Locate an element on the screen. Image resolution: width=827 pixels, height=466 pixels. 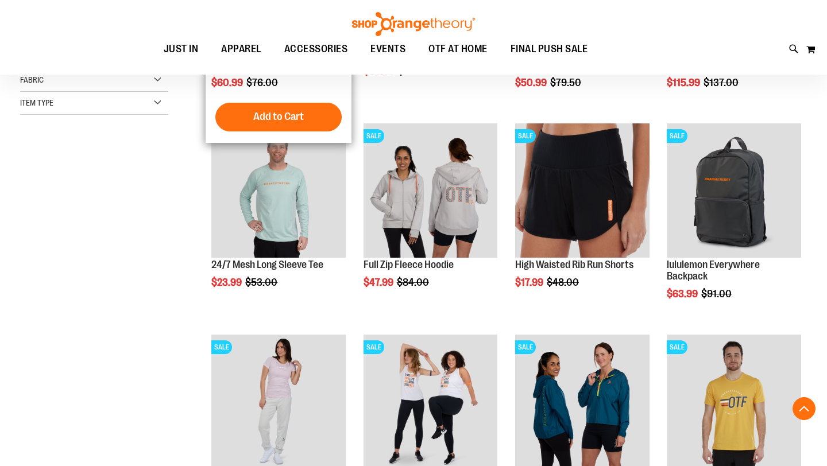
span: $115.99 is located at coordinates (684, 83).